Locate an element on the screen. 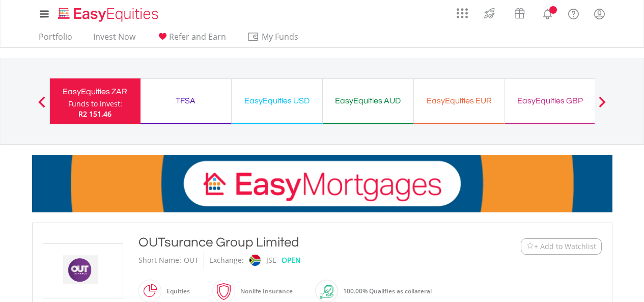  div: EasyEquities GBP is located at coordinates (550, 101).